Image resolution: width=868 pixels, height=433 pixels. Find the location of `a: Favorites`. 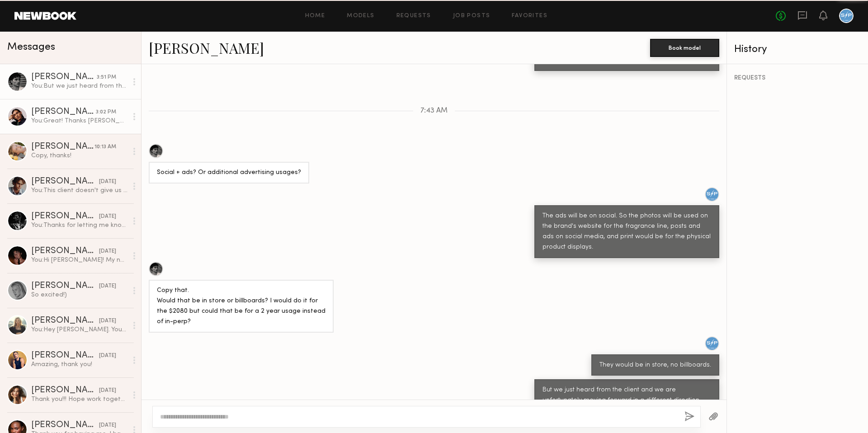

a: Favorites is located at coordinates (529, 16).